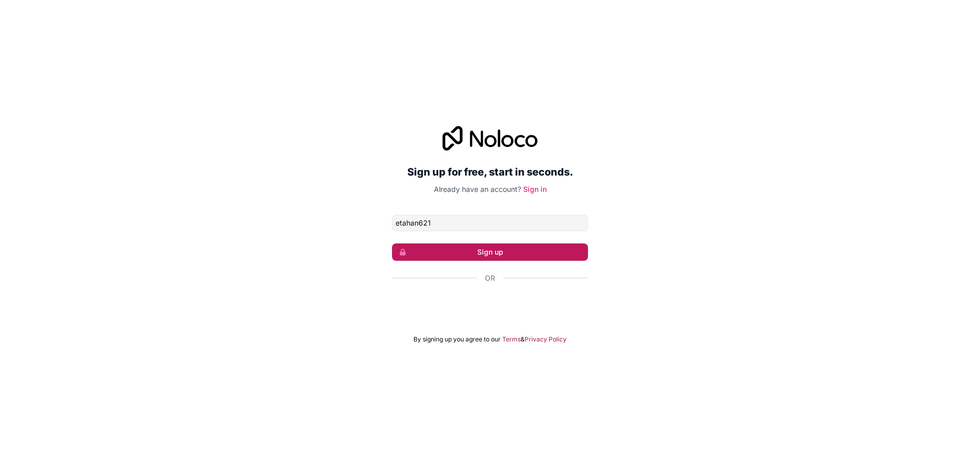  I want to click on button: Sign up, so click(490, 252).